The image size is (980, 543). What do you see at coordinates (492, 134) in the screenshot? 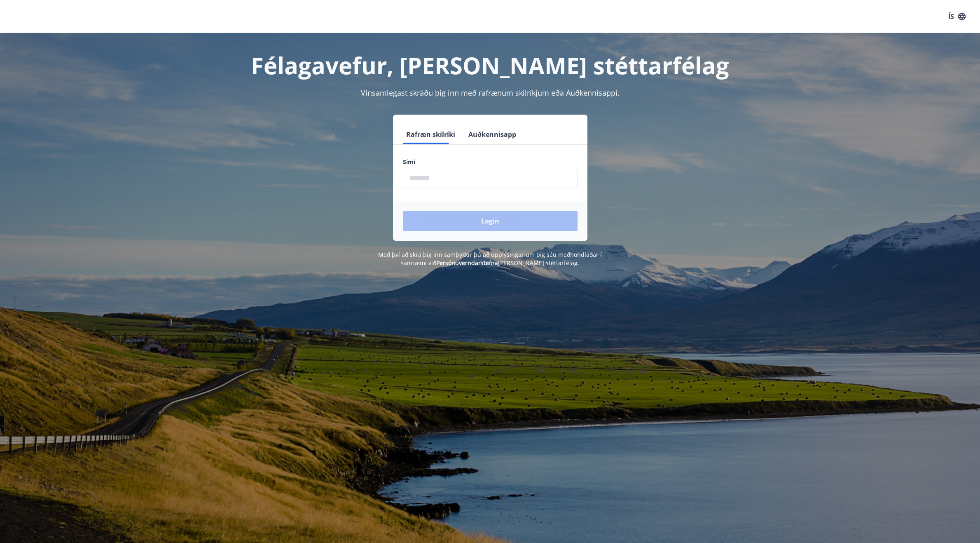
I see `button: Auðkennisapp` at bounding box center [492, 134].